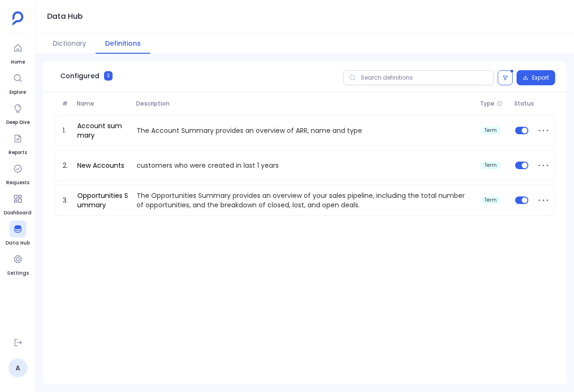  Describe the element at coordinates (18, 213) in the screenshot. I see `span: Dashboard` at that location.